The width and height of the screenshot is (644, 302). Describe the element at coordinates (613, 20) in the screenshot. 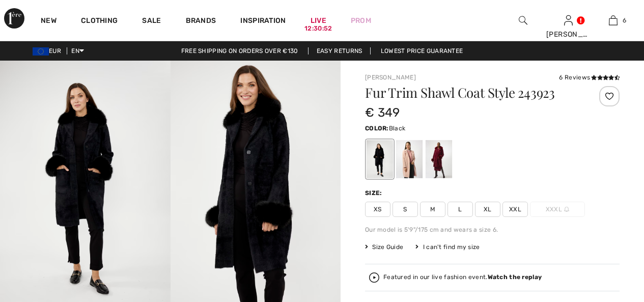

I see `img: My Bag` at that location.